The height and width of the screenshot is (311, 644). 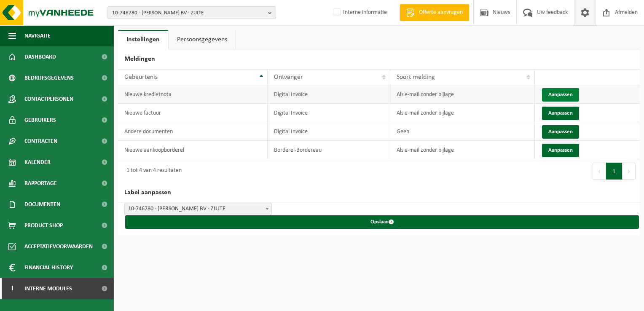 I want to click on button: Opslaan, so click(x=382, y=222).